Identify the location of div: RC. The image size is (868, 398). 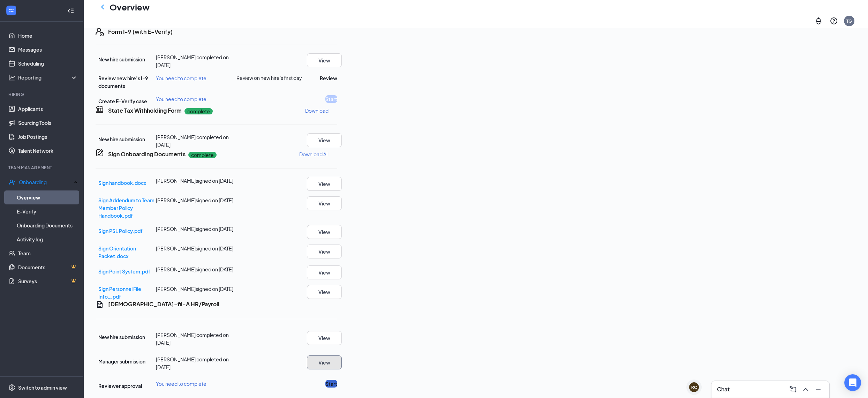
(694, 387).